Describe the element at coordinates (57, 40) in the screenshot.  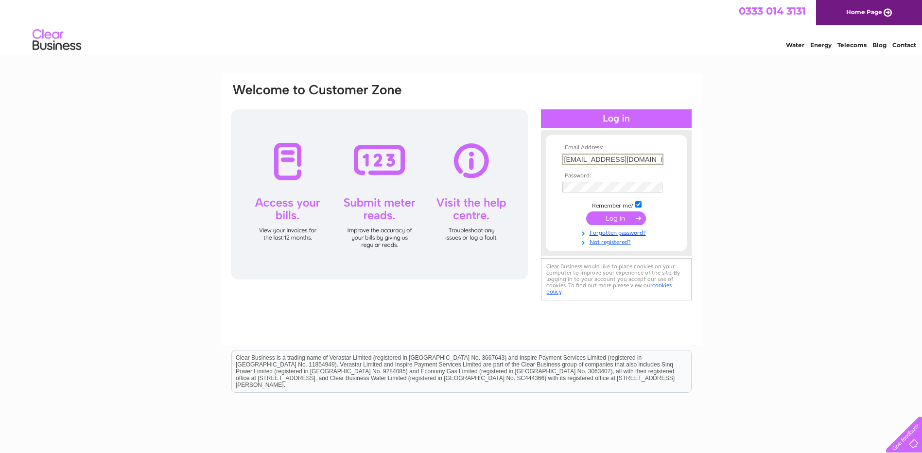
I see `img: logo.png` at that location.